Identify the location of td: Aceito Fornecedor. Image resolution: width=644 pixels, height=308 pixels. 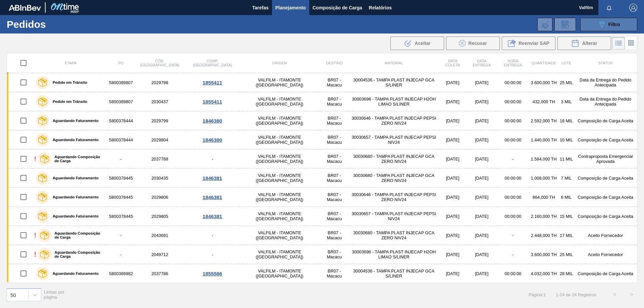
(606, 235).